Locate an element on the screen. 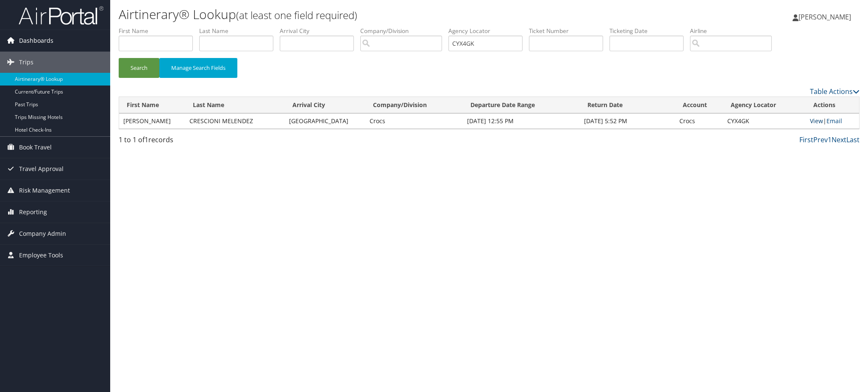  label: Ticket Number is located at coordinates (569, 31).